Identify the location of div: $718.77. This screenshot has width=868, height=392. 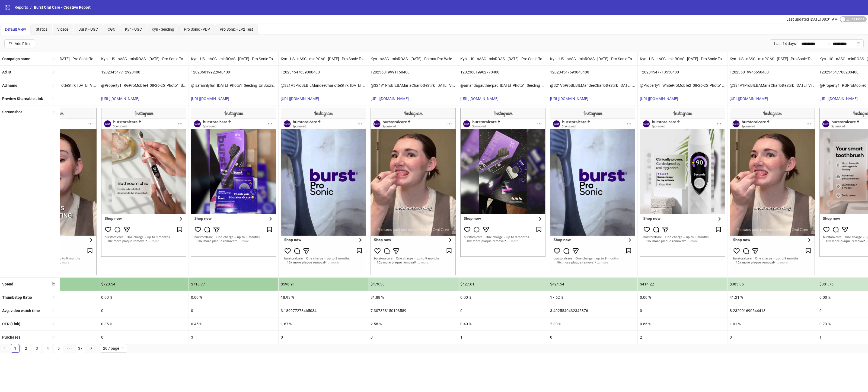
(234, 284).